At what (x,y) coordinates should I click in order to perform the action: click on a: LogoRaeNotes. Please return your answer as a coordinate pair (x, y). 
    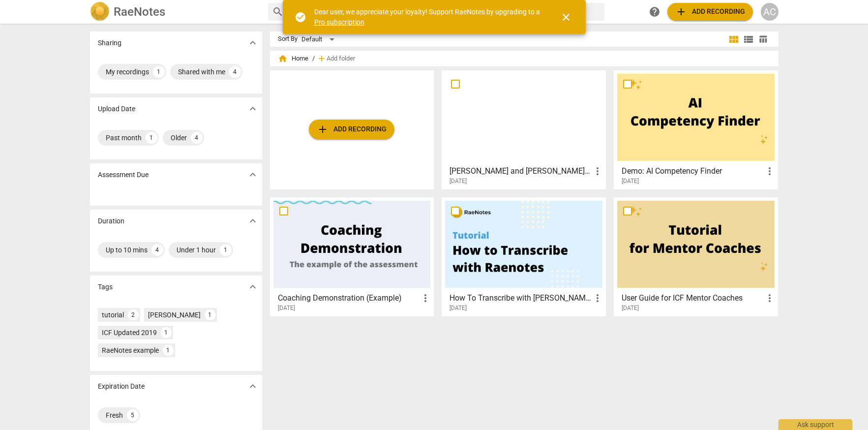
    Looking at the image, I should click on (175, 12).